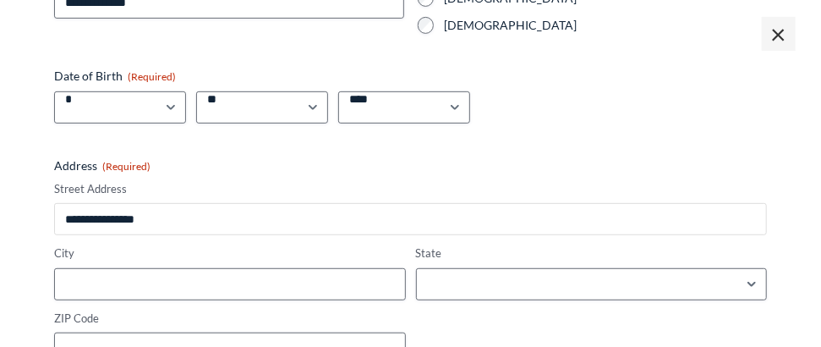  Describe the element at coordinates (115, 76) in the screenshot. I see `legend: Date of Birth` at that location.